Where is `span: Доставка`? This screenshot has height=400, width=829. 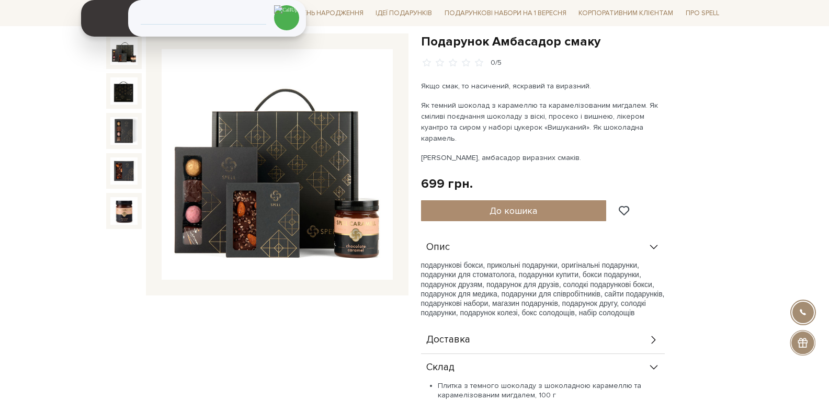
span: Доставка is located at coordinates (448, 340).